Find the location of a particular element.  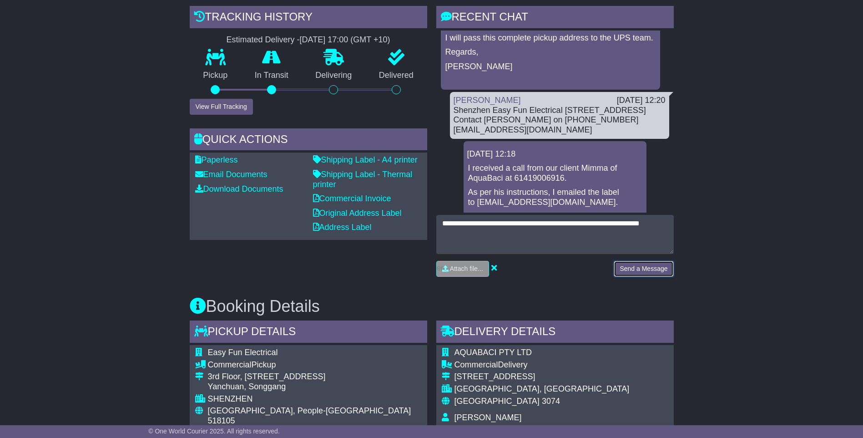

a: Commercial Invoice is located at coordinates (352, 198).